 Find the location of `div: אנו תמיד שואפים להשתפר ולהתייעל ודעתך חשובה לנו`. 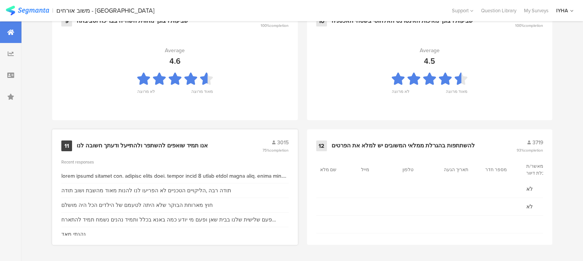

div: אנו תמיד שואפים להשתפר ולהתייעל ודעתך חשובה לנו is located at coordinates (142, 146).